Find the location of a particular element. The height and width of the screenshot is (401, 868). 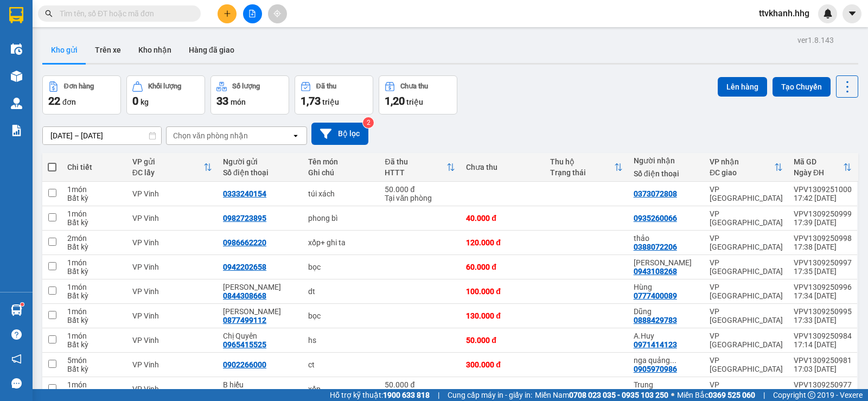

div: VPV1309250977 is located at coordinates (823, 385).